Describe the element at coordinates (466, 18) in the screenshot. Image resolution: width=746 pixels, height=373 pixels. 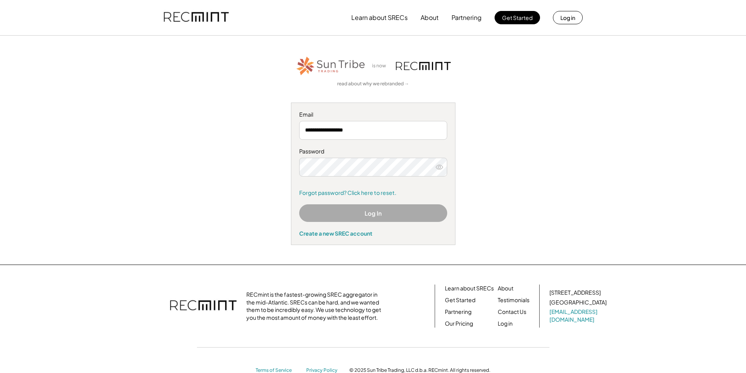
I see `button: Partnering` at that location.